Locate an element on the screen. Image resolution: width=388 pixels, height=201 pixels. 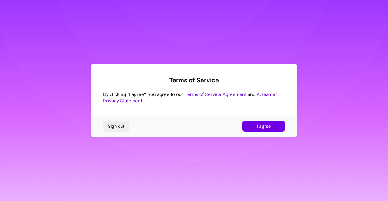
div: By clicking "I agree", you agree to our and is located at coordinates (194, 98).